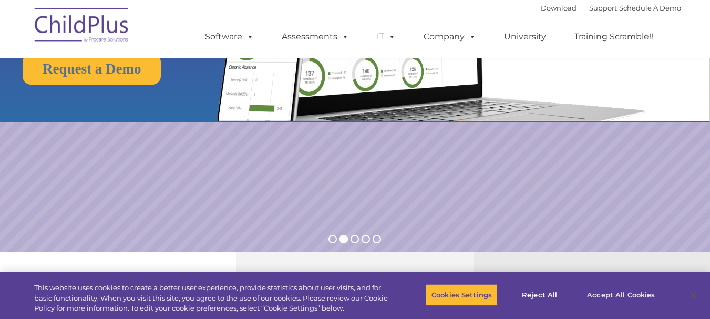 The image size is (710, 319). I want to click on a: IT, so click(386, 37).